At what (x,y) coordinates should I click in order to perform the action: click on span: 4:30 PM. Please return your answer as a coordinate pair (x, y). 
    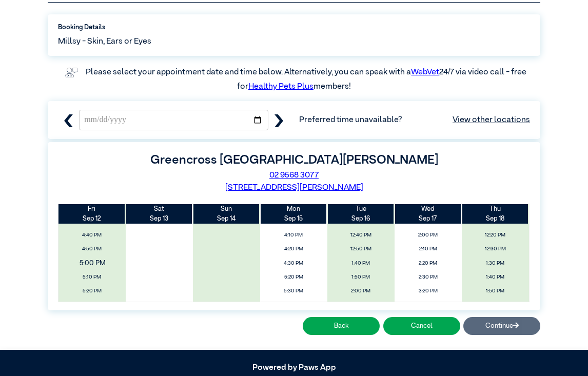
    Looking at the image, I should click on (294, 263).